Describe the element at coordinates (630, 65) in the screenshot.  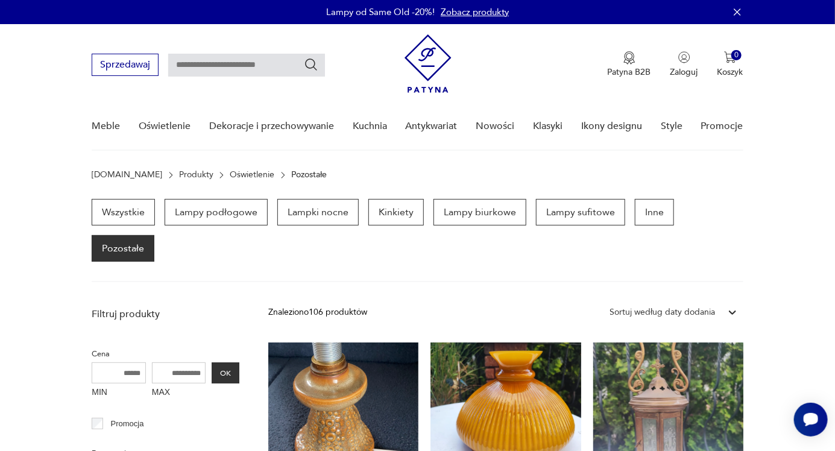
I see `a: Ikona medaluPatyna B2B` at that location.